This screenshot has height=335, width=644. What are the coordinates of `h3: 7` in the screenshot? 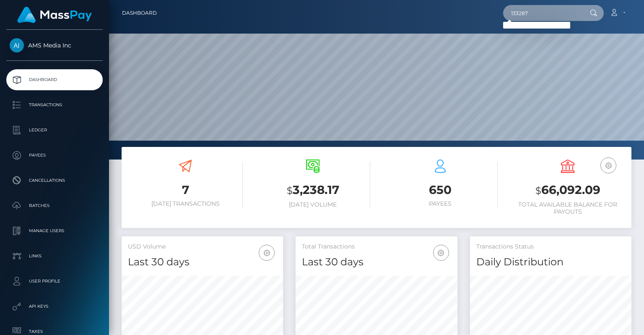 It's located at (185, 190).